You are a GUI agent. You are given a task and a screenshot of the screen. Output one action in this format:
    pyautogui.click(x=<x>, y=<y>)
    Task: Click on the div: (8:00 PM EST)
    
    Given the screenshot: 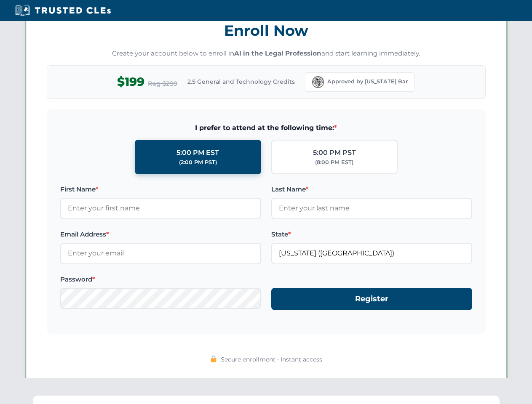 What is the action you would take?
    pyautogui.click(x=334, y=163)
    